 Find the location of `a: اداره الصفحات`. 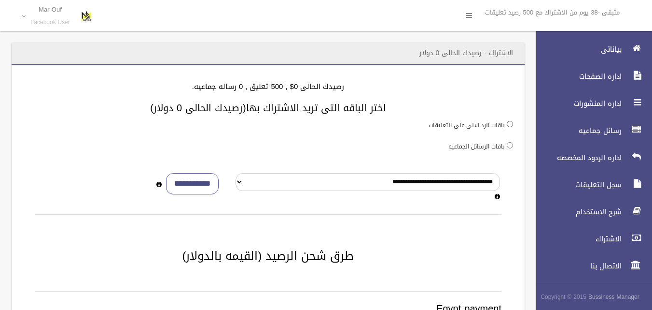

a: اداره الصفحات is located at coordinates (590, 76).